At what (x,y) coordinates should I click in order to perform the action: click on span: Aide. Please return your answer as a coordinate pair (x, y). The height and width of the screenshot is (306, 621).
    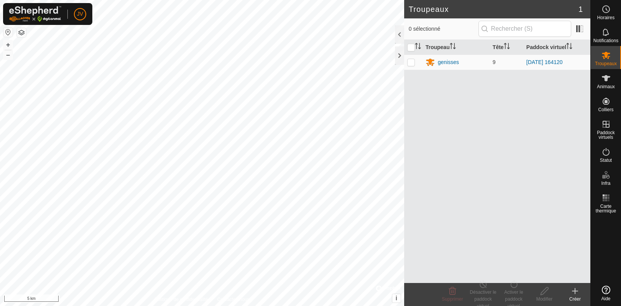
    Looking at the image, I should click on (605, 298).